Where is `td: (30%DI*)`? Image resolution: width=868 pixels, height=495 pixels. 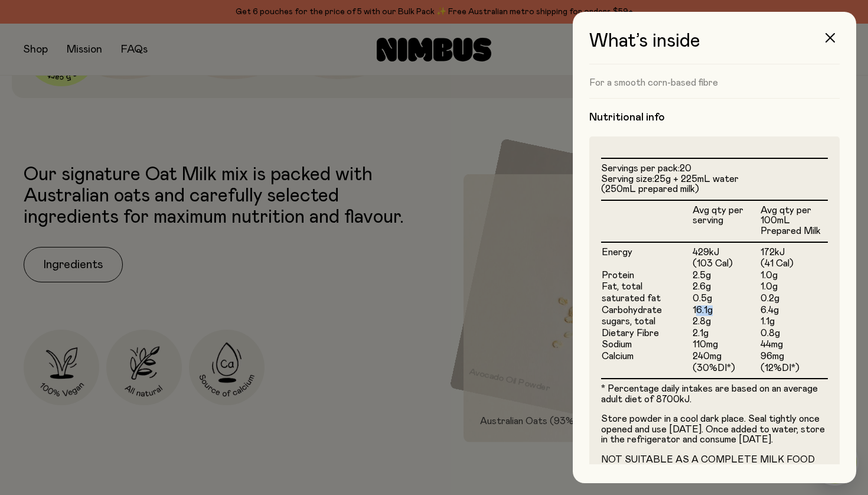
td: (30%DI*) is located at coordinates (726, 370).